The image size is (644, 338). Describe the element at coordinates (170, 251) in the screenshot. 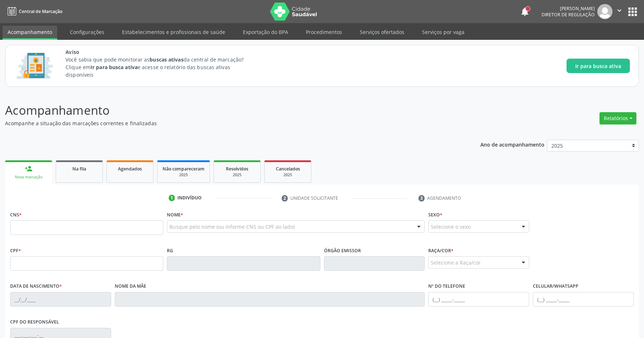

I see `label: RG` at that location.